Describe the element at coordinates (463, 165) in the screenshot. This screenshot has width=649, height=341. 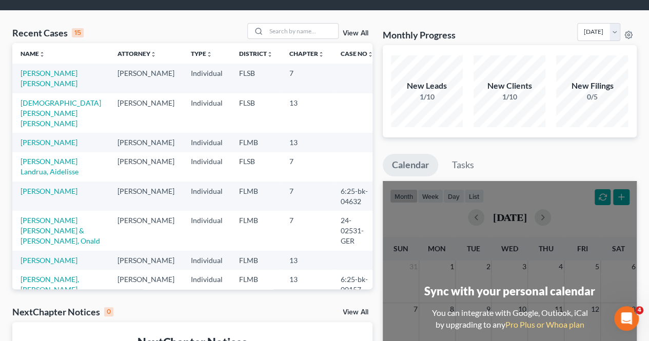
I see `a: Tasks` at that location.